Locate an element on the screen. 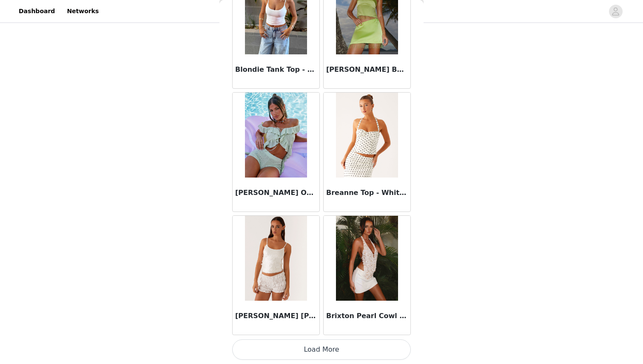  h3: Breanne Top - White Polka Dot is located at coordinates (367, 193).